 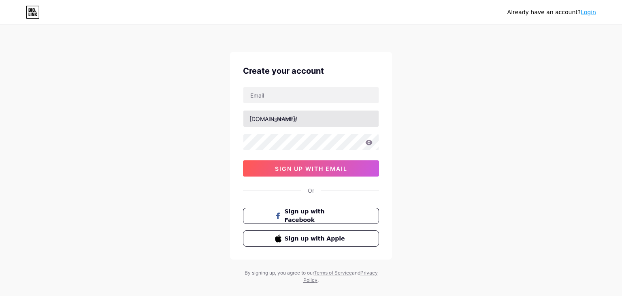 I want to click on input: Email, so click(x=311, y=95).